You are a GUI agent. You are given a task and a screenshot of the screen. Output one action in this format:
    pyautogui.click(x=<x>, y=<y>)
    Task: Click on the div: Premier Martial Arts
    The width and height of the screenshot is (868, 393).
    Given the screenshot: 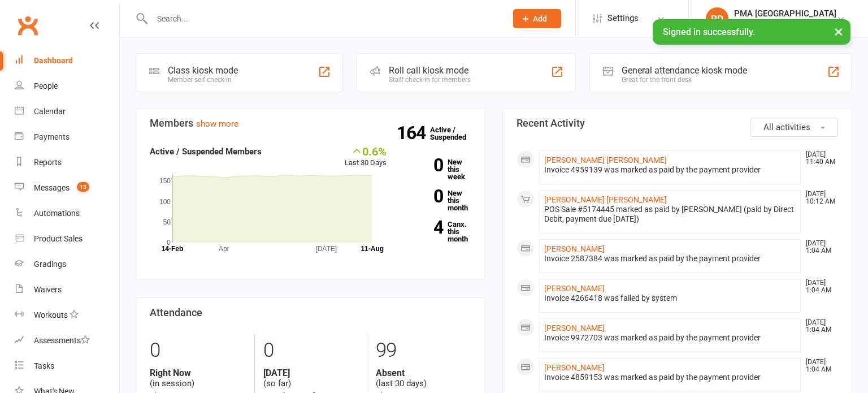 What is the action you would take?
    pyautogui.click(x=785, y=24)
    